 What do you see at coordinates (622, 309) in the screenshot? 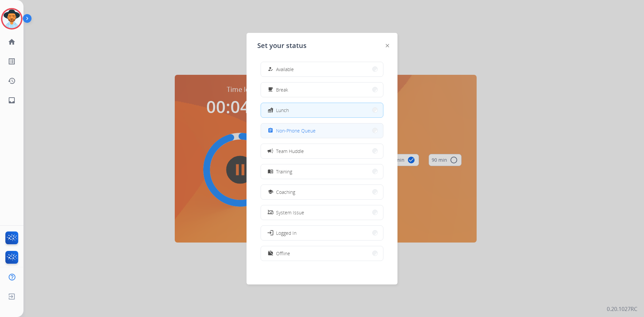
I see `p: 0.20.1027RC` at bounding box center [622, 309].